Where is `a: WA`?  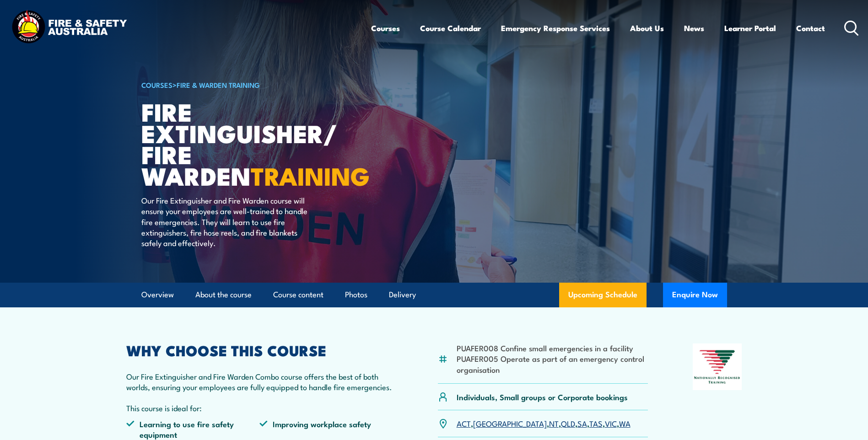
a: WA is located at coordinates (625, 423).